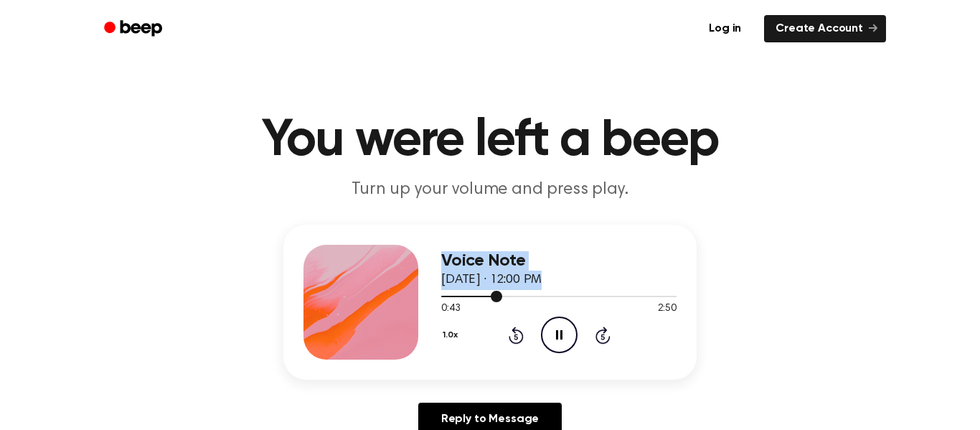  What do you see at coordinates (451, 309) in the screenshot?
I see `span: 0:43` at bounding box center [451, 309].